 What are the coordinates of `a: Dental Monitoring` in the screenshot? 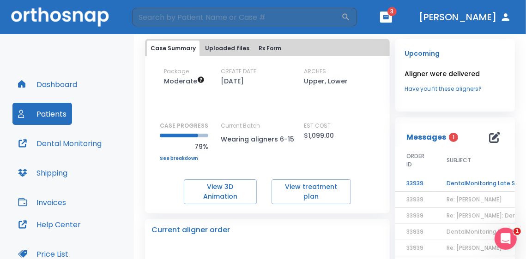 It's located at (60, 144).